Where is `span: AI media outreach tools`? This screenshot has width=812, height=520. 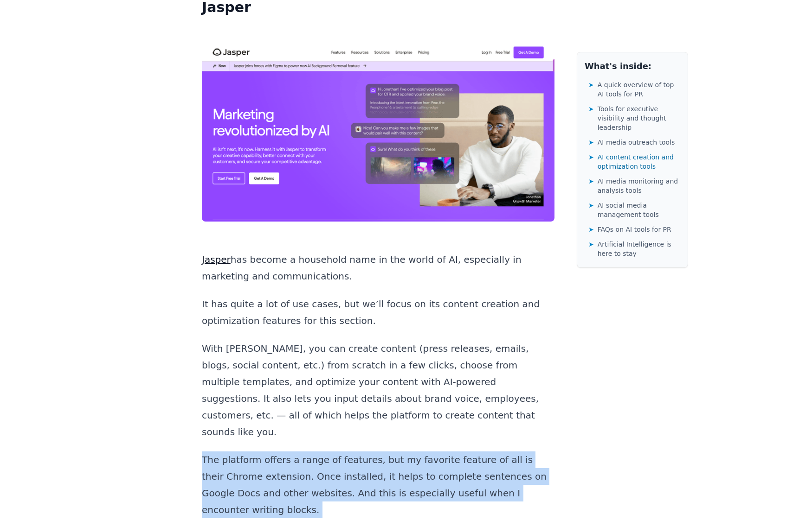
span: AI media outreach tools is located at coordinates (636, 142).